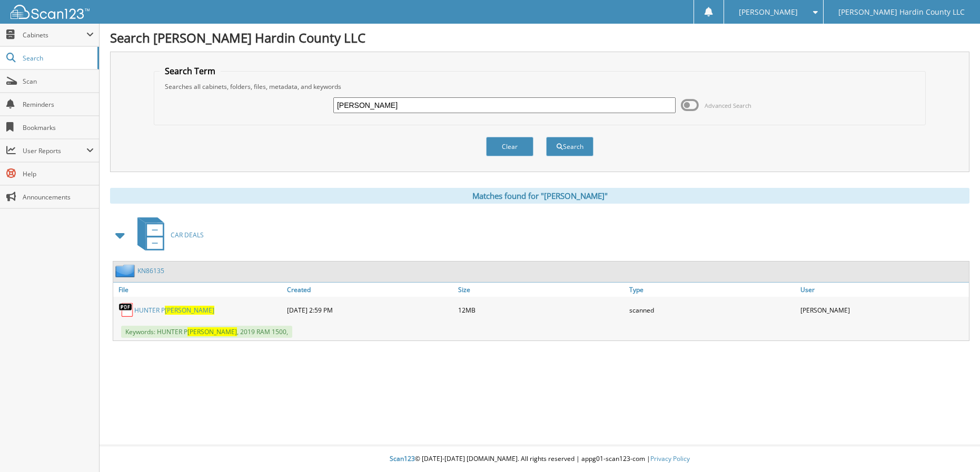 The width and height of the screenshot is (980, 472). I want to click on span: Keywords: HUNTER P , 2019 RAM 1500,, so click(206, 331).